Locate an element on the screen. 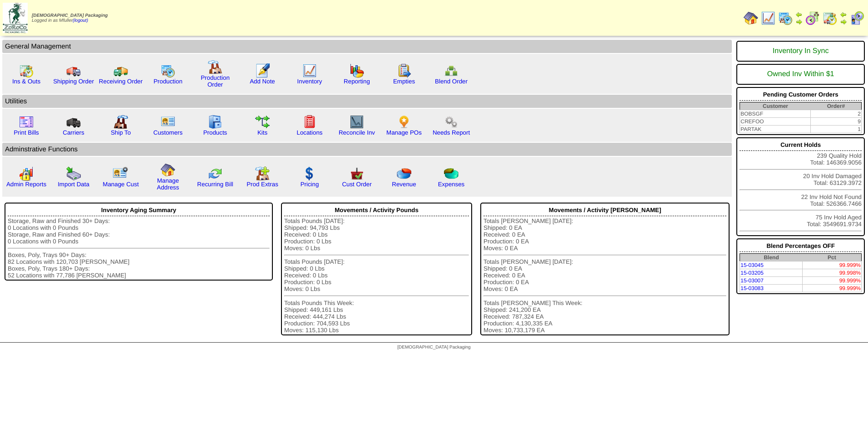  td: Utilities is located at coordinates (367, 101).